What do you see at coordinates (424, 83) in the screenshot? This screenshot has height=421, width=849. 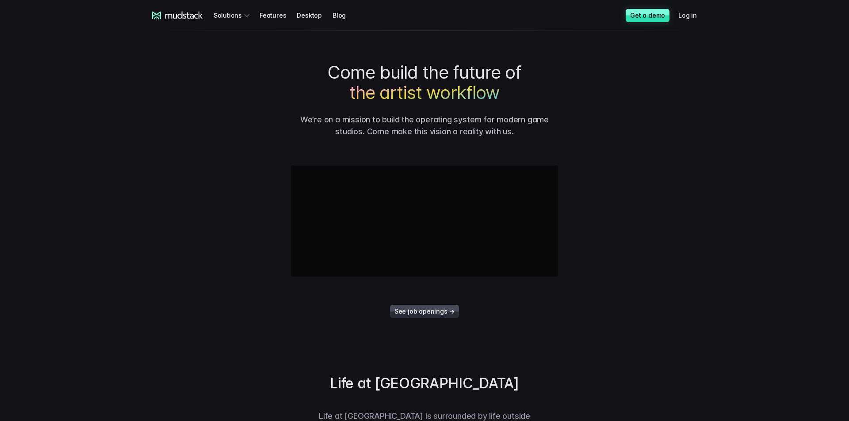 I see `h1: Come build the future of` at bounding box center [424, 83].